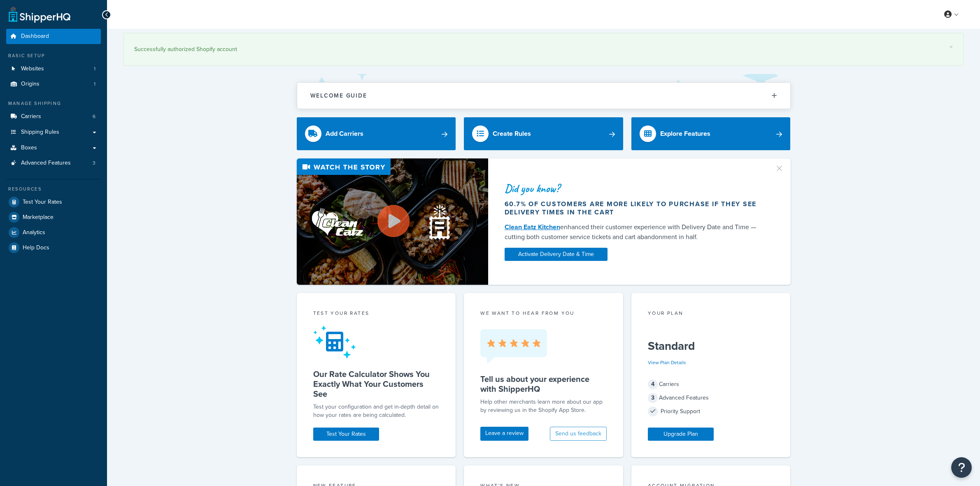 The width and height of the screenshot is (980, 486). What do you see at coordinates (711, 411) in the screenshot?
I see `div: Priority Support` at bounding box center [711, 411].